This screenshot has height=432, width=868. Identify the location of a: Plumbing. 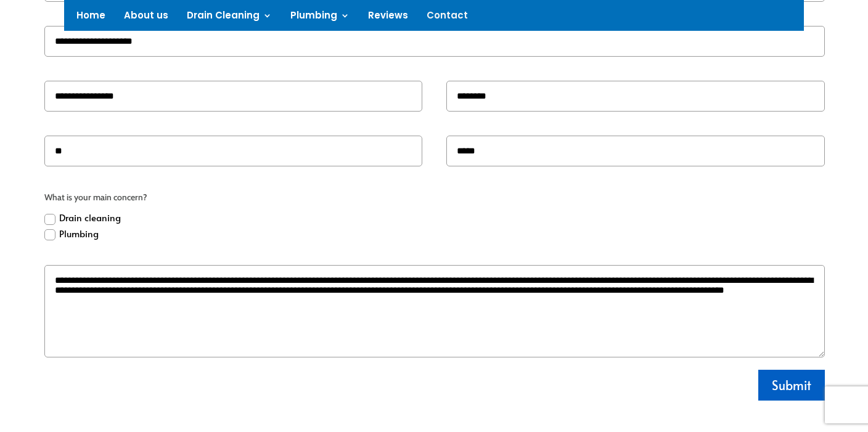
(320, 18).